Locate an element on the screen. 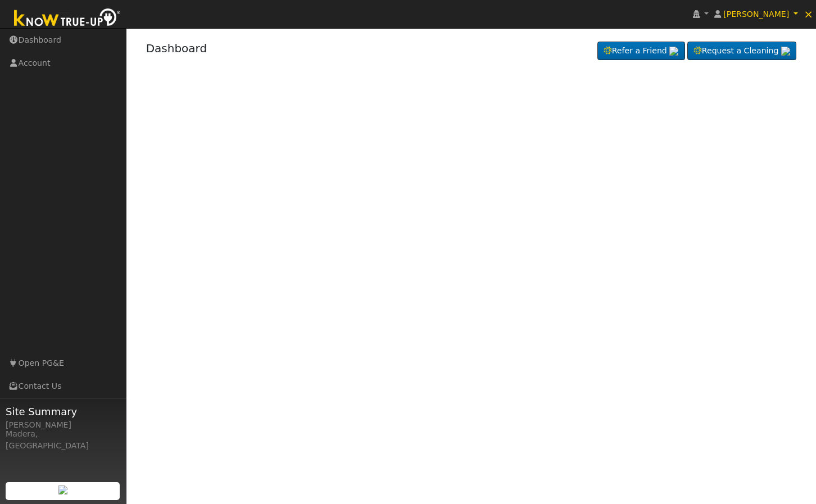 Image resolution: width=816 pixels, height=504 pixels. a: Dashboard is located at coordinates (176, 48).